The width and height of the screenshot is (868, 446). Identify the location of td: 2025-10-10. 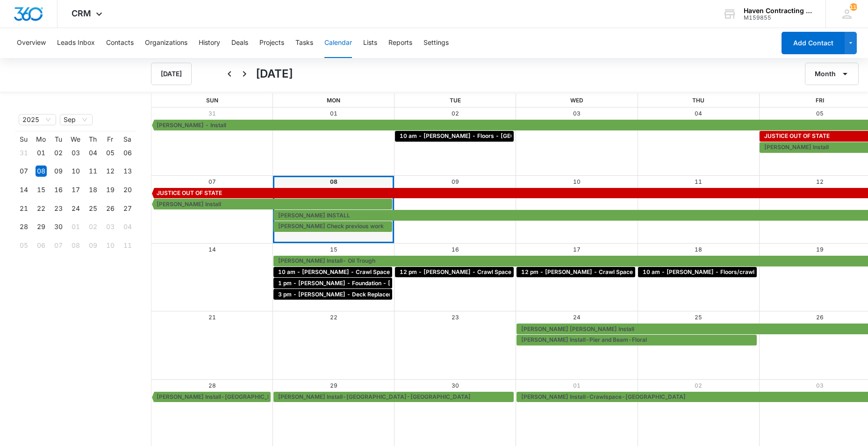
(110, 245).